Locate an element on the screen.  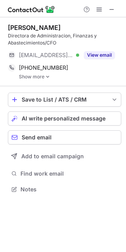
span: AI write personalized message is located at coordinates (63, 119).